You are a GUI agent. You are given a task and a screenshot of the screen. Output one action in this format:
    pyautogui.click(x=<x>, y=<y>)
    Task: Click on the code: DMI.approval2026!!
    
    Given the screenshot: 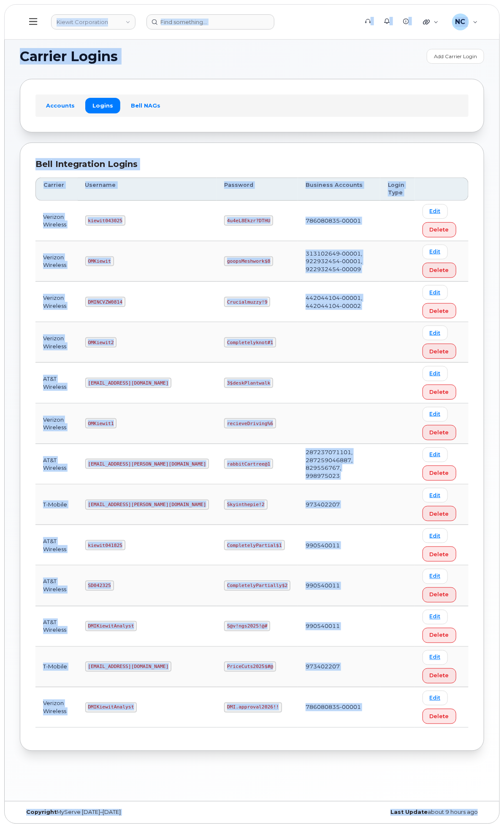 What is the action you would take?
    pyautogui.click(x=253, y=708)
    